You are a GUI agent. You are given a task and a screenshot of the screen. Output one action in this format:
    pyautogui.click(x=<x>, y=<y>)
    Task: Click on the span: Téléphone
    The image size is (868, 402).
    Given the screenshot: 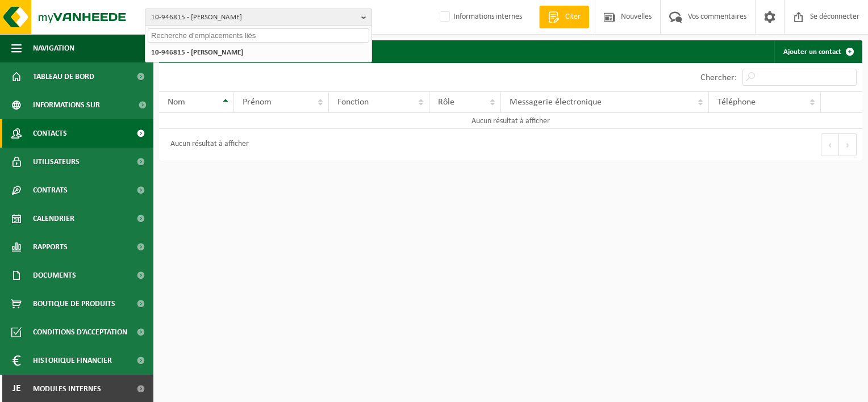 What is the action you would take?
    pyautogui.click(x=736, y=102)
    